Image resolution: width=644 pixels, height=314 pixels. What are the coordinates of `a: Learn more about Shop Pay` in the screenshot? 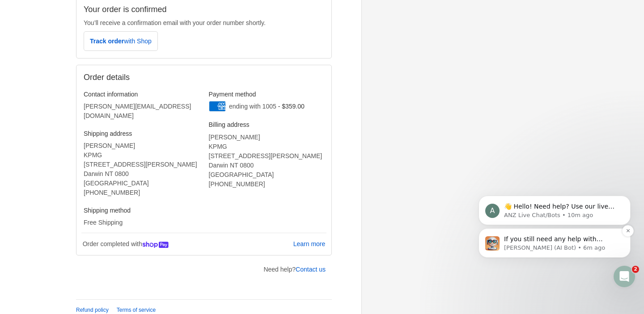 It's located at (309, 244).